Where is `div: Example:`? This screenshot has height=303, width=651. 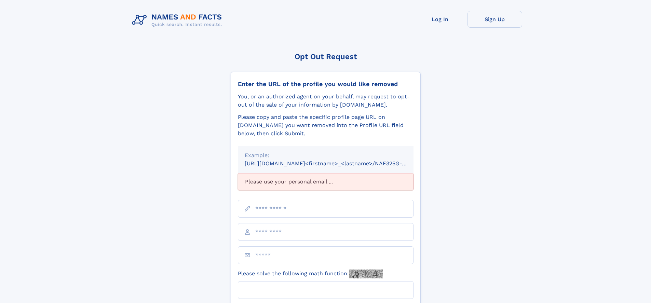 div: Example: is located at coordinates (325, 155).